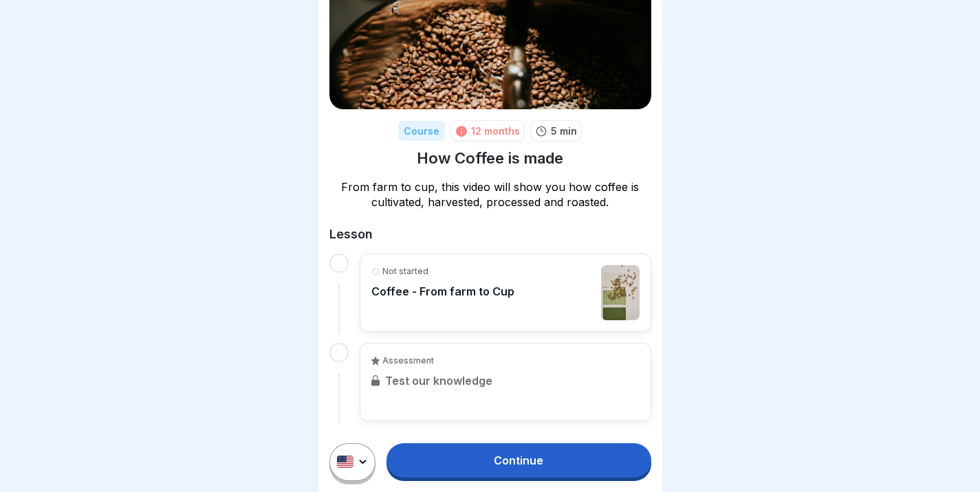 This screenshot has height=492, width=980. I want to click on p: Not started, so click(404, 271).